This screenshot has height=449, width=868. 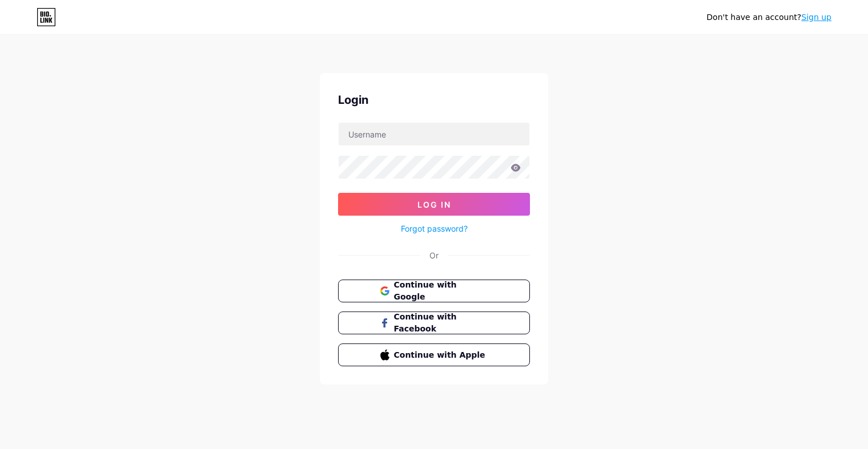 What do you see at coordinates (434, 100) in the screenshot?
I see `div: Login` at bounding box center [434, 100].